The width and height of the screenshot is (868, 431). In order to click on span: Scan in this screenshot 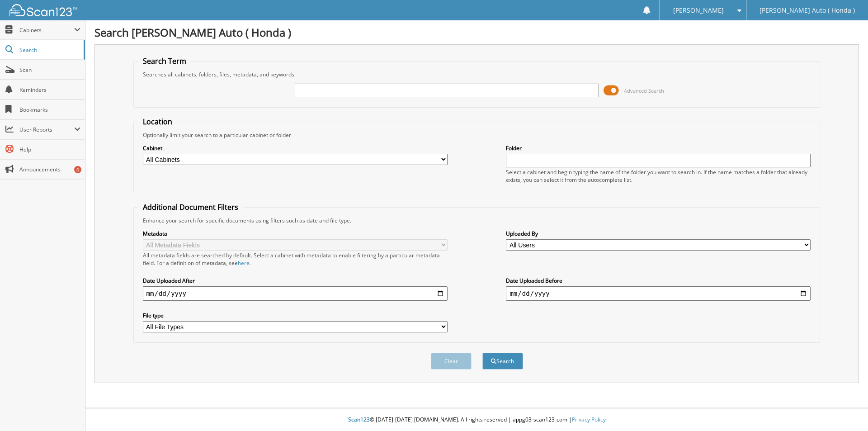, I will do `click(50, 69)`.